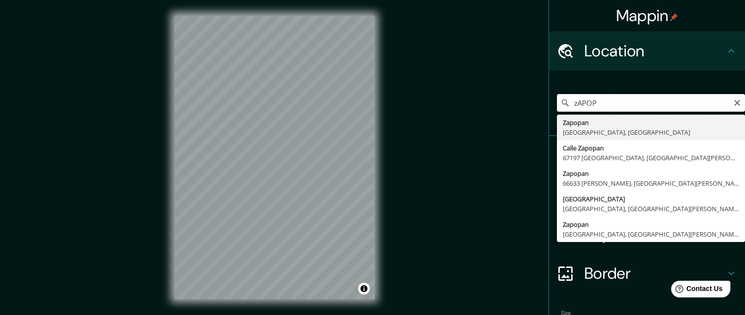 Image resolution: width=745 pixels, height=315 pixels. I want to click on input: Pick your city or area, so click(651, 103).